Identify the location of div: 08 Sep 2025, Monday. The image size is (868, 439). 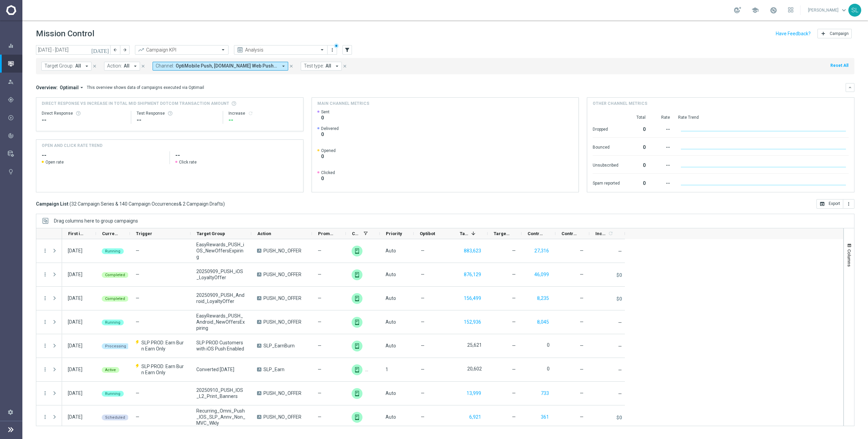
(75, 346).